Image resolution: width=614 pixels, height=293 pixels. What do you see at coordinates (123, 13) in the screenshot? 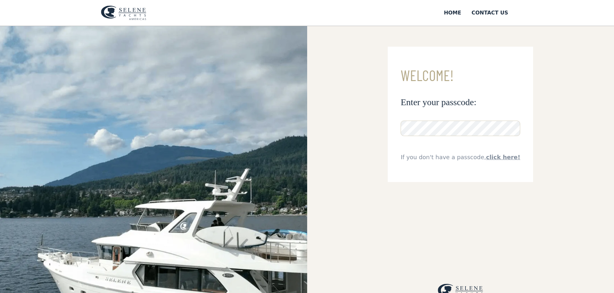
I see `img: logo` at bounding box center [123, 13].